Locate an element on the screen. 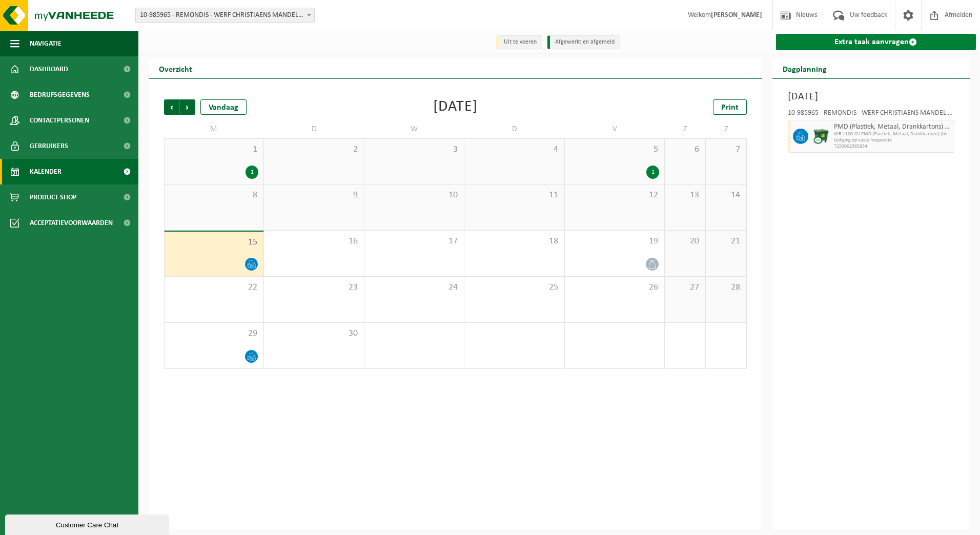 The height and width of the screenshot is (535, 980). span: 10 is located at coordinates (415, 195).